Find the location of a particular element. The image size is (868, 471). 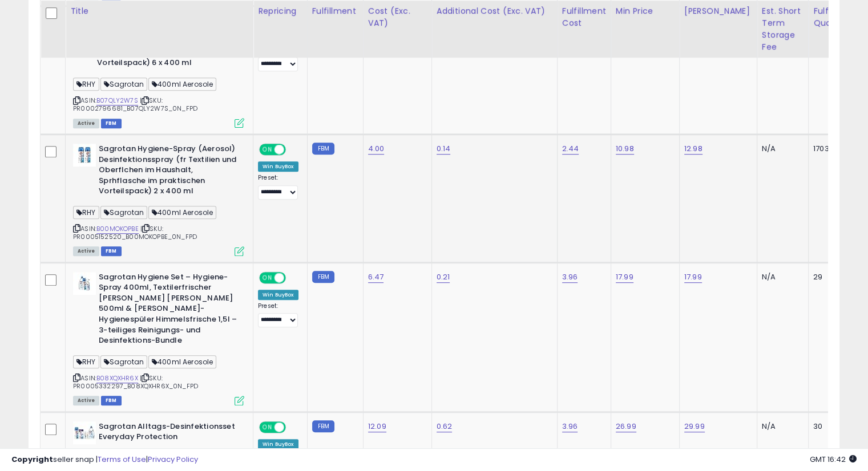

b: Sagrotan Alltags-Desinfektionsset Everyday Protection is located at coordinates (168, 433).